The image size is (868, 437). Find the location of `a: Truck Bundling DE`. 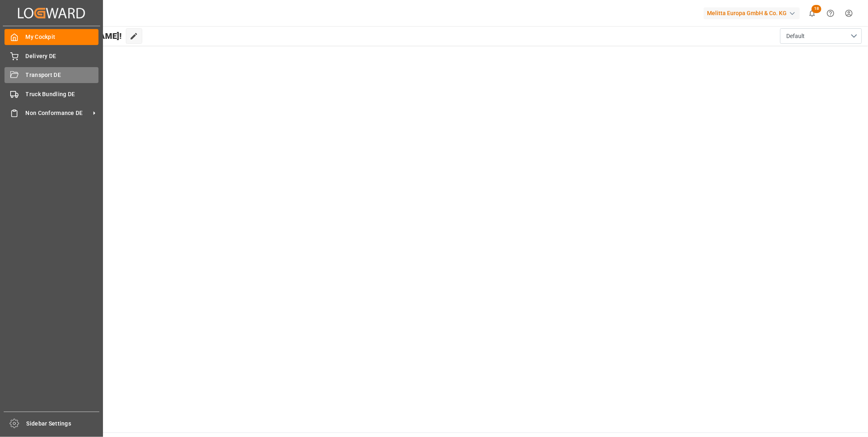

a: Truck Bundling DE is located at coordinates (51, 94).